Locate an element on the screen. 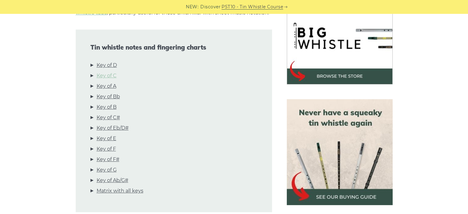 This screenshot has width=468, height=214. a: Key of F# is located at coordinates (108, 159).